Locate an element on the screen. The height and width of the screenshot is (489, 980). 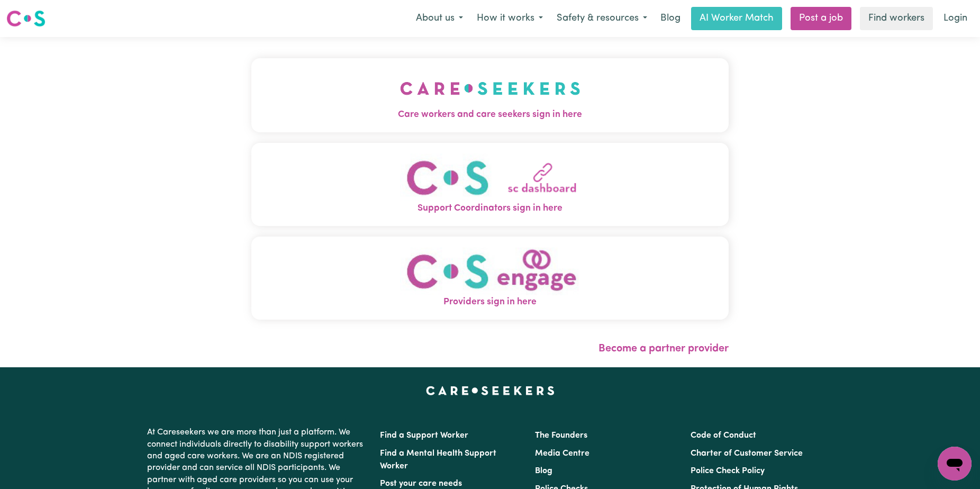
span: Care workers and care seekers sign in here is located at coordinates (490, 115).